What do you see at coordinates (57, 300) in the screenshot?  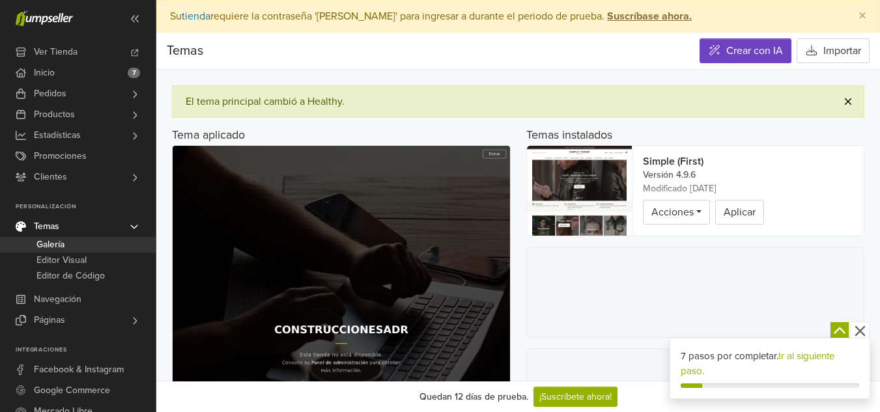 I see `span: Navegación` at bounding box center [57, 300].